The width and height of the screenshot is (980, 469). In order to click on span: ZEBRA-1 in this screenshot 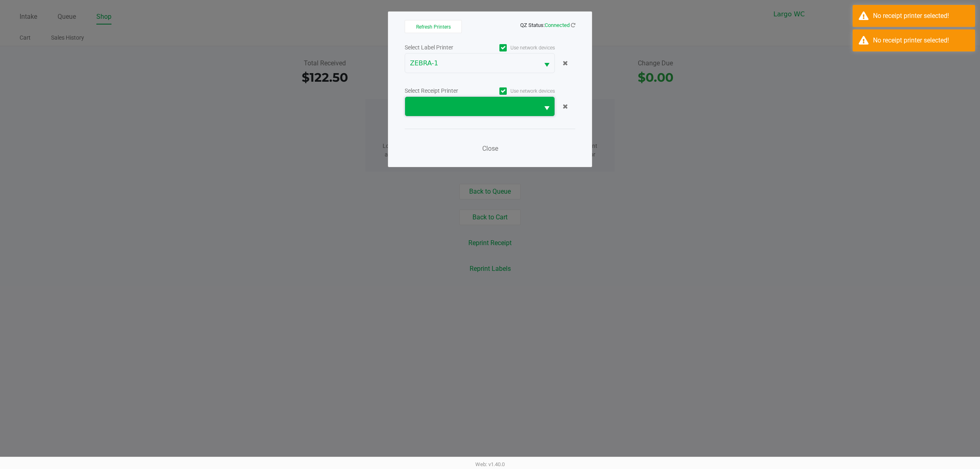, I will do `click(472, 63)`.